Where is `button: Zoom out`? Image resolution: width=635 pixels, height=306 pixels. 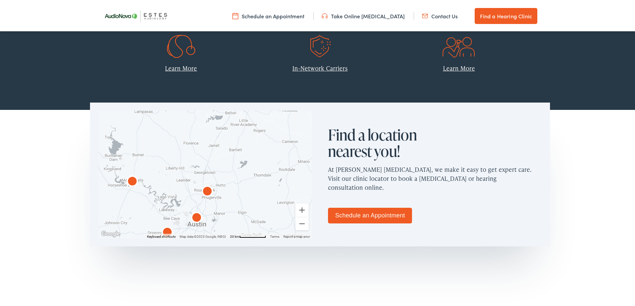
button: Zoom out is located at coordinates (302, 223).